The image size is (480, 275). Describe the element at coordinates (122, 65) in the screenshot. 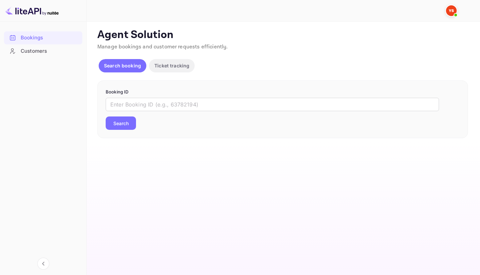

I see `p: Search booking` at that location.